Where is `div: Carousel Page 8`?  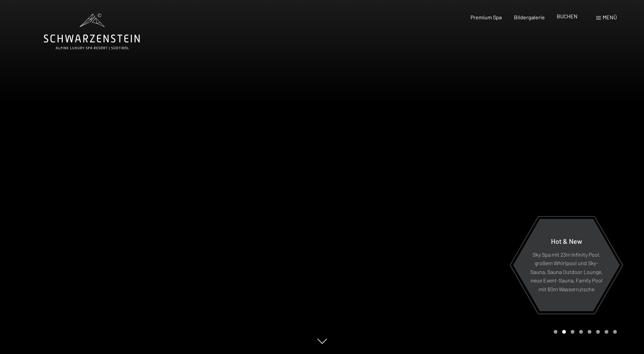 div: Carousel Page 8 is located at coordinates (615, 331).